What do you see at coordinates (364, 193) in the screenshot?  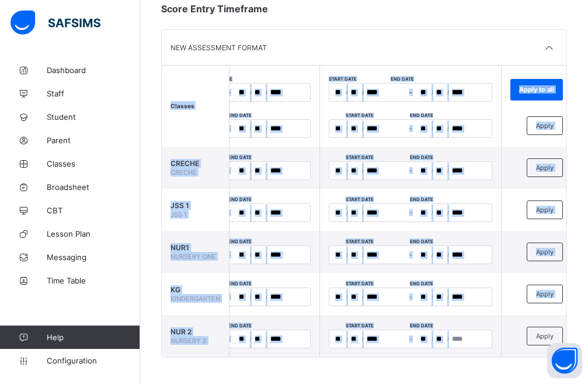 I see `div: NEW ASSESSMENT FORMAT` at bounding box center [364, 193].